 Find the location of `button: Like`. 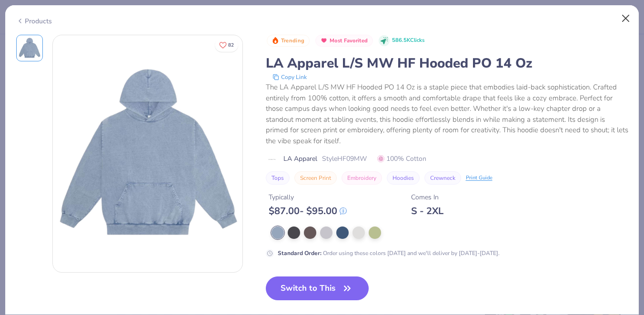

button: Like is located at coordinates (226, 45).